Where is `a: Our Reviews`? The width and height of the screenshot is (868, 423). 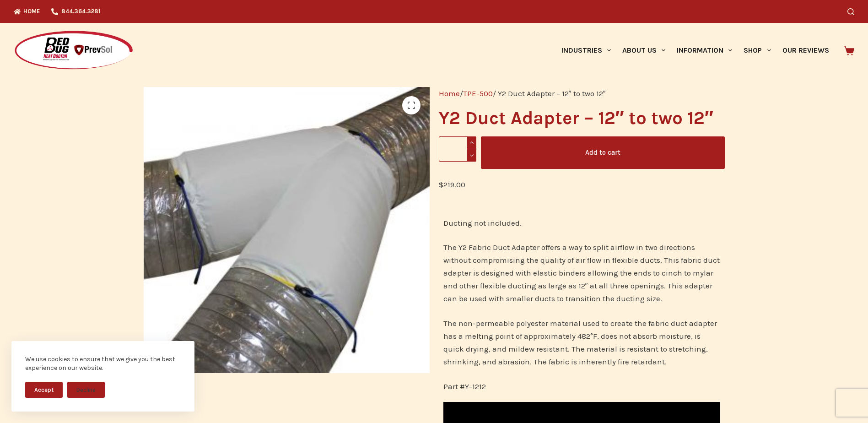 a: Our Reviews is located at coordinates (806, 50).